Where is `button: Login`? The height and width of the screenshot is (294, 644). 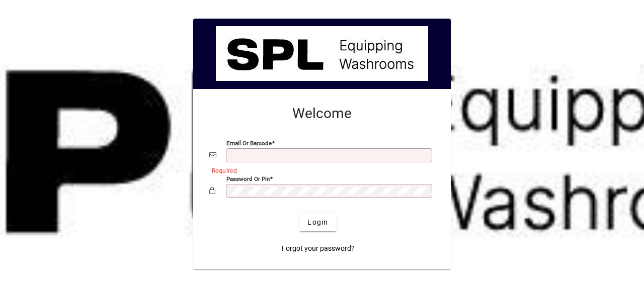
button: Login is located at coordinates (317, 222).